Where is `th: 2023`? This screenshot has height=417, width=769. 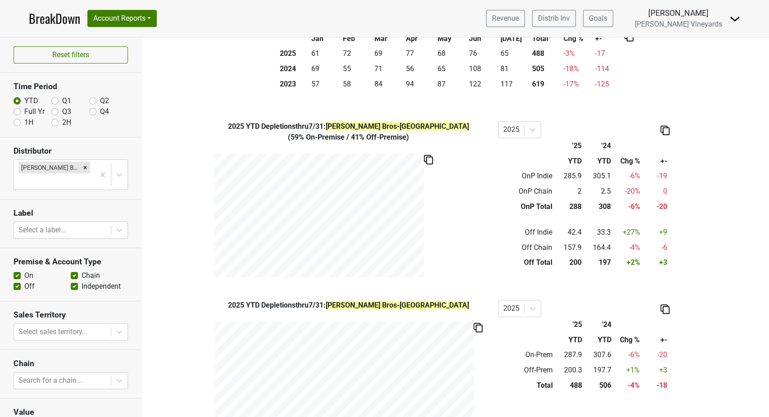
th: 2023 is located at coordinates (293, 84).